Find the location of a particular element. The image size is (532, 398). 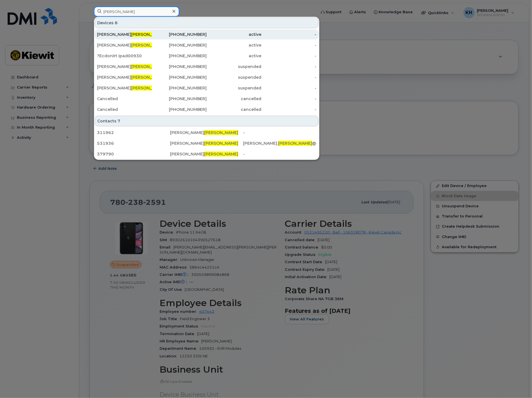

div: Contacts is located at coordinates (206, 121).